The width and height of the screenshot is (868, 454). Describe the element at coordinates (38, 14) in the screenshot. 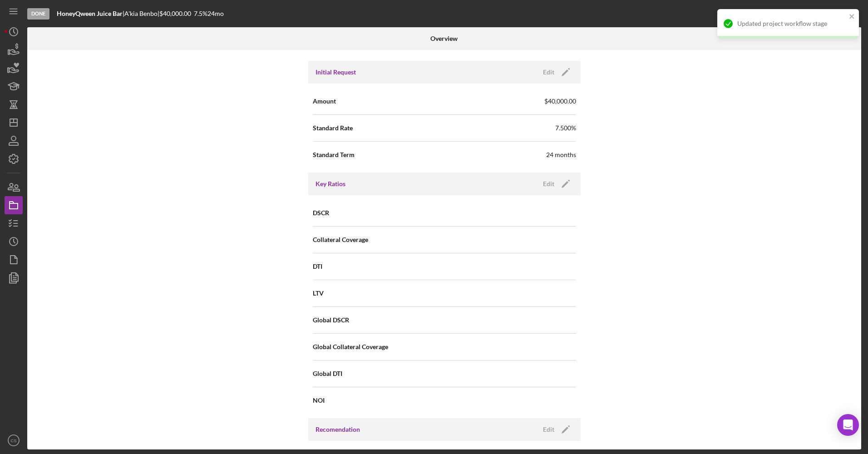

I see `div: Done` at that location.